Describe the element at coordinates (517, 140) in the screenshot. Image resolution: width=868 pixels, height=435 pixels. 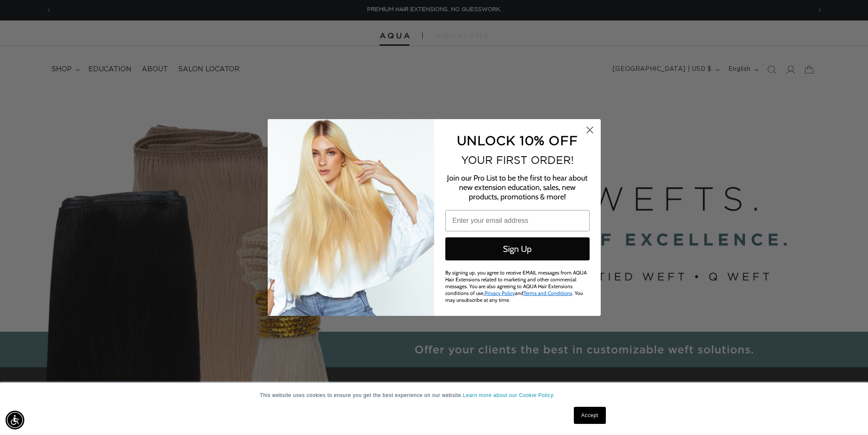
I see `span: UNLOCK 10% OFF` at that location.